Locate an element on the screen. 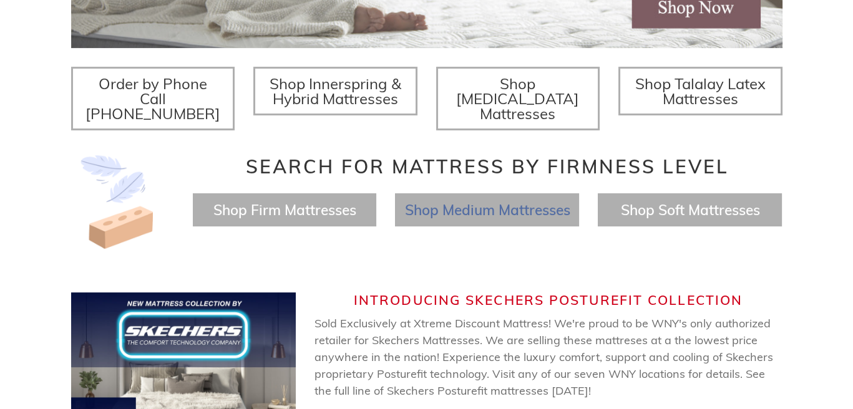  span: Shop Soft Mattresses is located at coordinates (690, 210).